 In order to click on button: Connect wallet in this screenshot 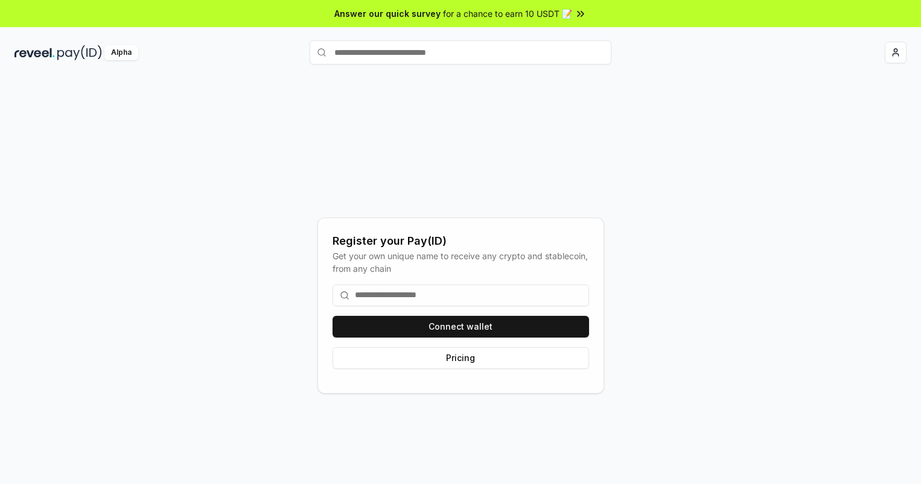, I will do `click(460, 327)`.